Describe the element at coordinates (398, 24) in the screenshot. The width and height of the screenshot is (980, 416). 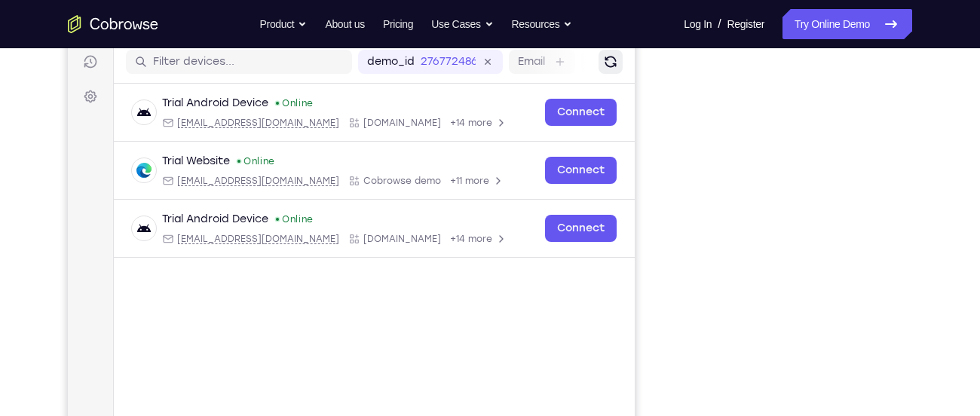
I see `a: Pricing` at that location.